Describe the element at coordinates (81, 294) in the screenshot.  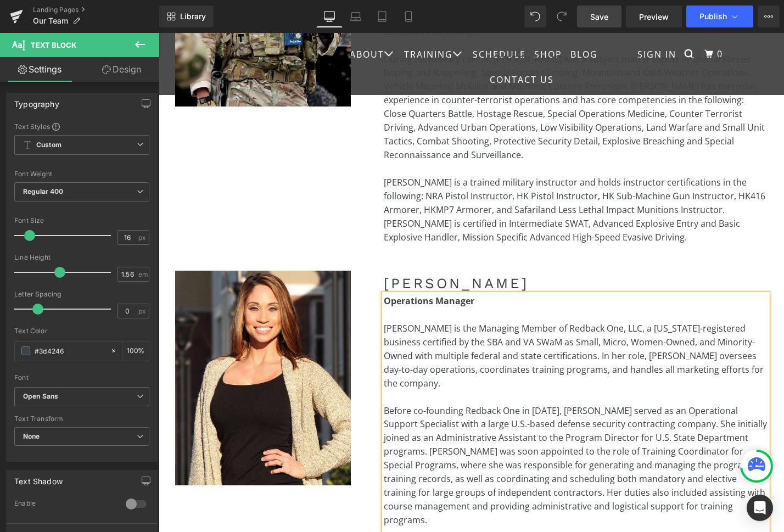
I see `div: Letter Spacing` at that location.